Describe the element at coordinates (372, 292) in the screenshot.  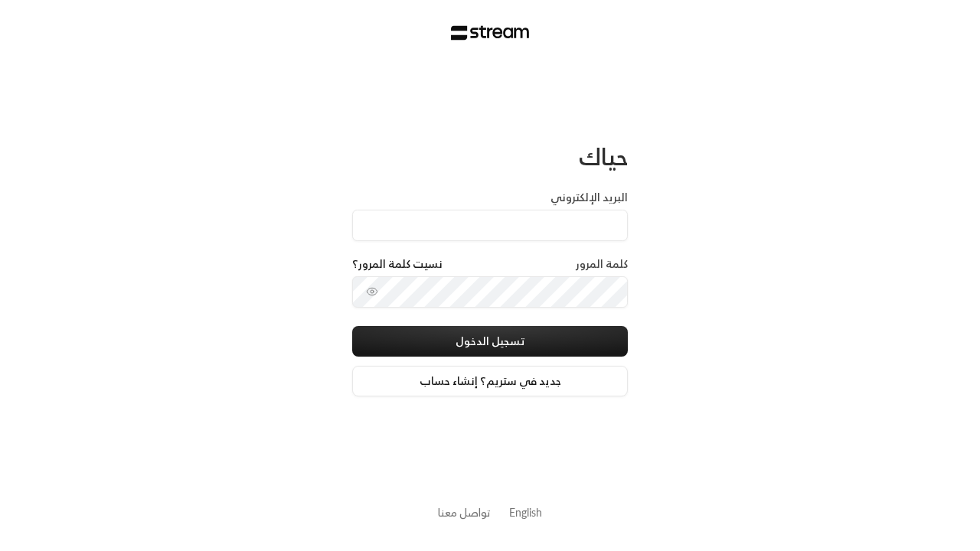
I see `button: toggle password visibility` at that location.